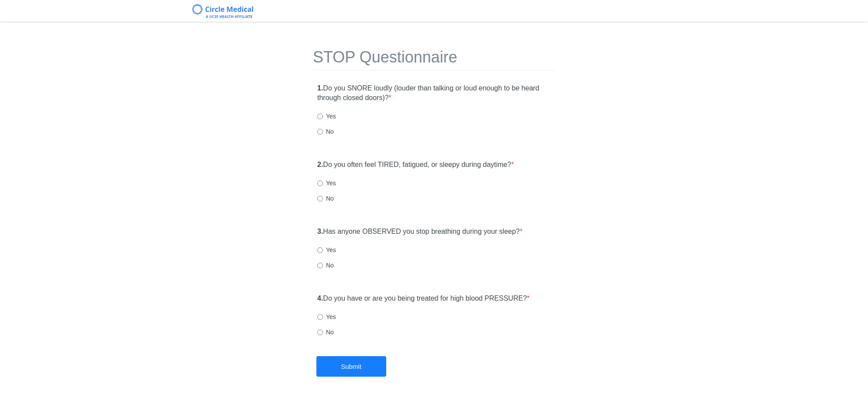 The image size is (868, 416). What do you see at coordinates (420, 232) in the screenshot?
I see `label: Has anyone OBSERVED you stop breathing during your sleep?` at bounding box center [420, 232].